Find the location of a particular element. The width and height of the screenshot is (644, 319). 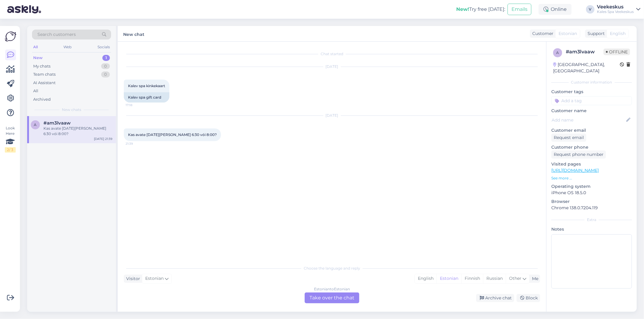

div: My chats is located at coordinates (42, 66).